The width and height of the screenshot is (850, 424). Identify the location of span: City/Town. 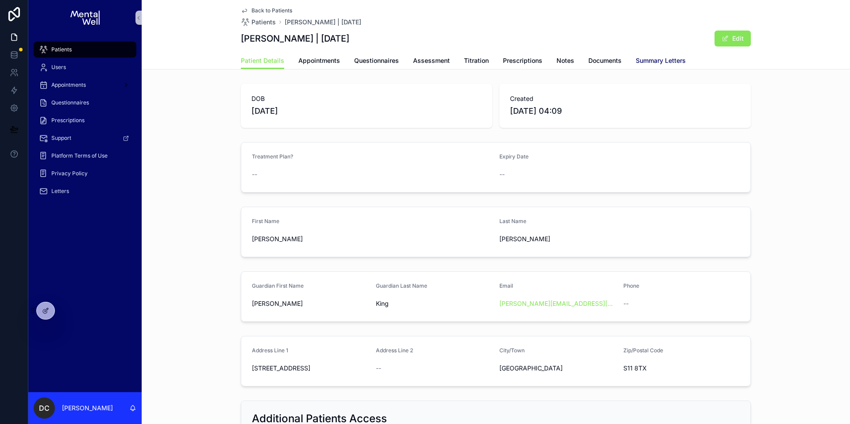
(512, 350).